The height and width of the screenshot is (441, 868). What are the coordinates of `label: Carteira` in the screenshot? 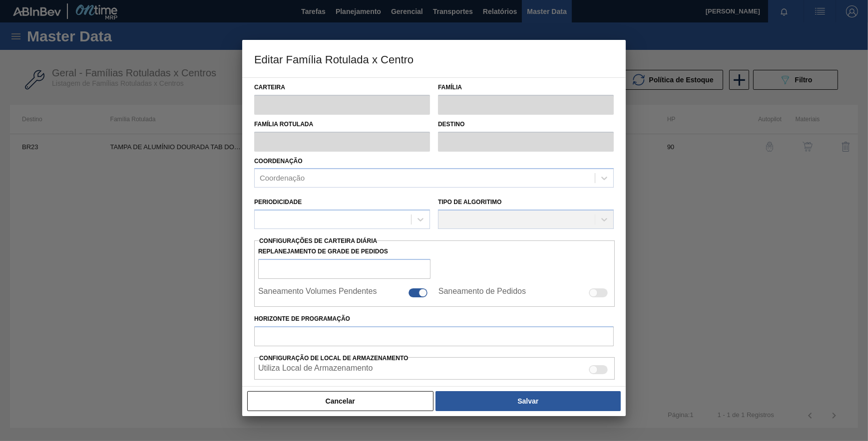 It's located at (342, 87).